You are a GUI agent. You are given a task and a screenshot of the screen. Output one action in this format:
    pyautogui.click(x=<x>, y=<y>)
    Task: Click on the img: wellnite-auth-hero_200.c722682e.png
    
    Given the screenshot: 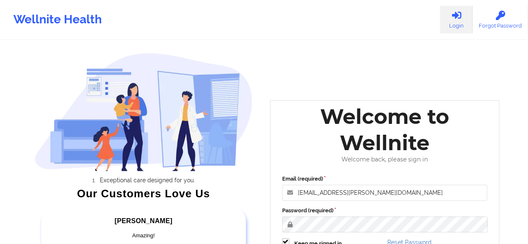 What is the action you would take?
    pyautogui.click(x=144, y=112)
    